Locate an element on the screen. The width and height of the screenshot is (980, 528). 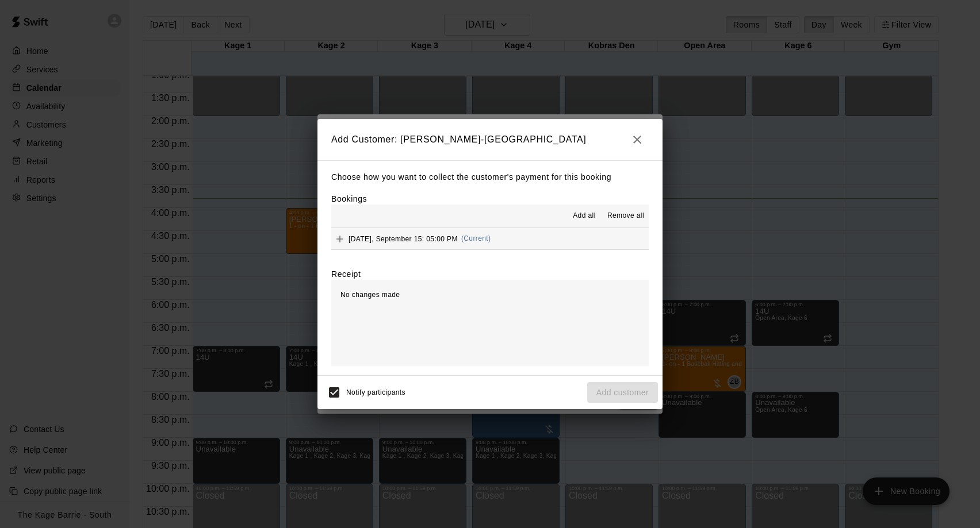
label: Bookings is located at coordinates (349, 199).